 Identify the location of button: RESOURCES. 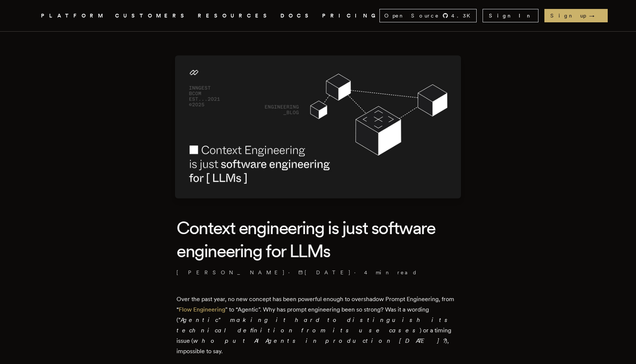
(235, 15).